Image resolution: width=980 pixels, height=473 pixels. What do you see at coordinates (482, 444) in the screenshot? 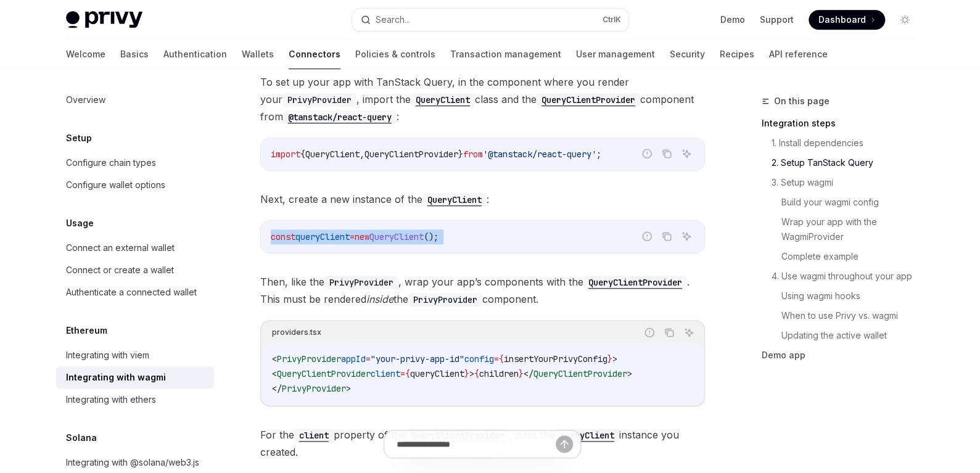
I see `span: For the property of the , pass the instance you created.` at bounding box center [482, 444].